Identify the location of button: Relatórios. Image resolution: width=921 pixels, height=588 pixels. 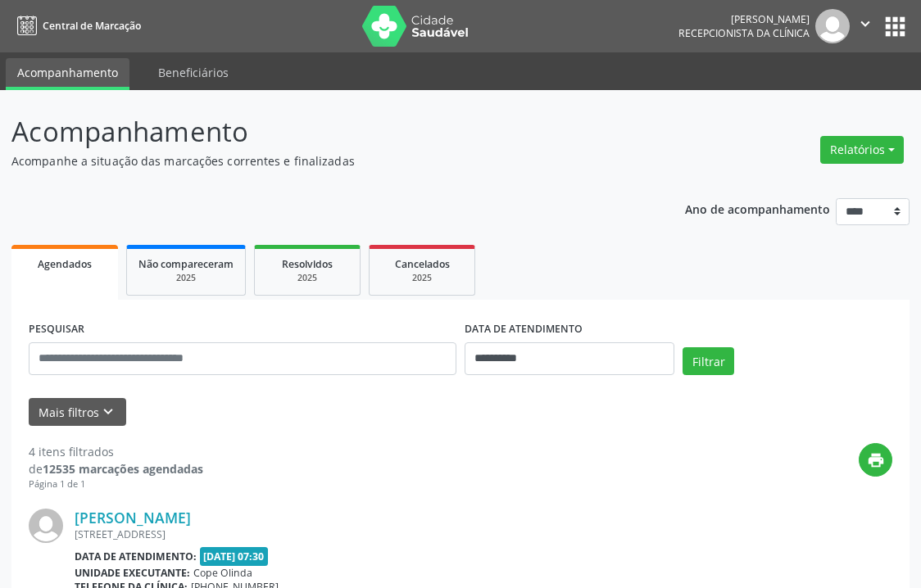
(861, 150).